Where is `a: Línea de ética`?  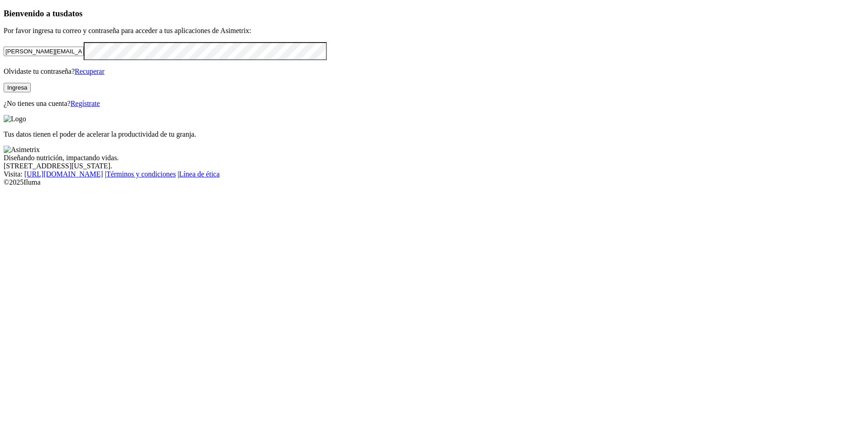 a: Línea de ética is located at coordinates (199, 174).